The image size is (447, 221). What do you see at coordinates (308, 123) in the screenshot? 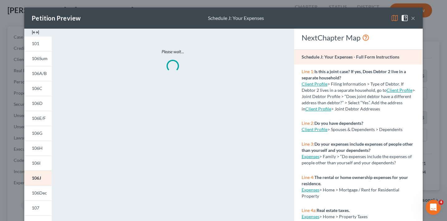
I see `span: Line 2:` at bounding box center [308, 123].